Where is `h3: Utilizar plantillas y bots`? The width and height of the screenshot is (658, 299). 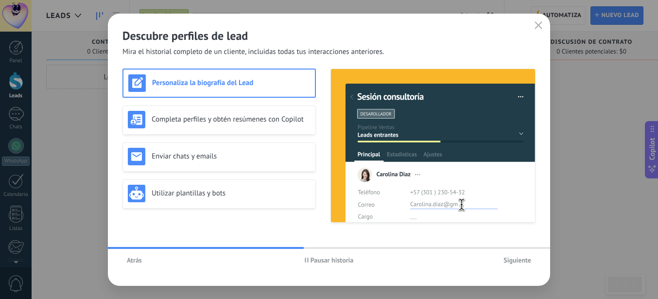 h3: Utilizar plantillas y bots is located at coordinates (231, 193).